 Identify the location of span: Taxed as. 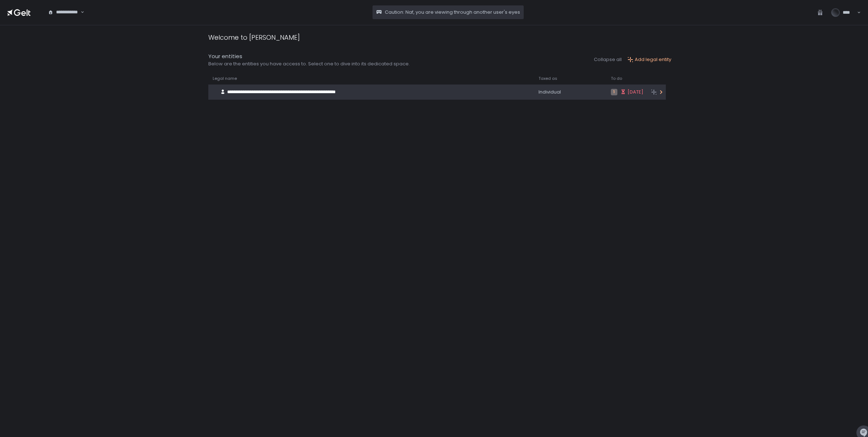
(548, 78).